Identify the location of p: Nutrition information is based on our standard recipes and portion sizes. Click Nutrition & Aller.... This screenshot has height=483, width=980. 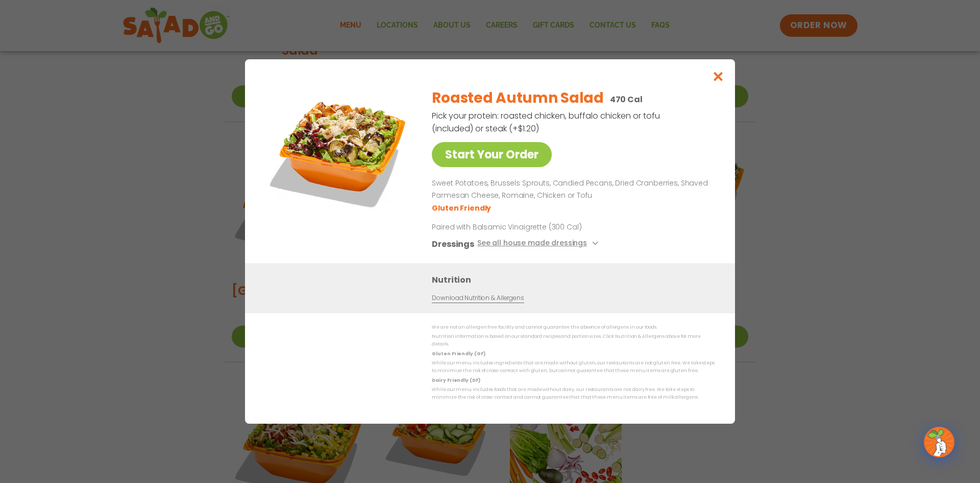
(573, 340).